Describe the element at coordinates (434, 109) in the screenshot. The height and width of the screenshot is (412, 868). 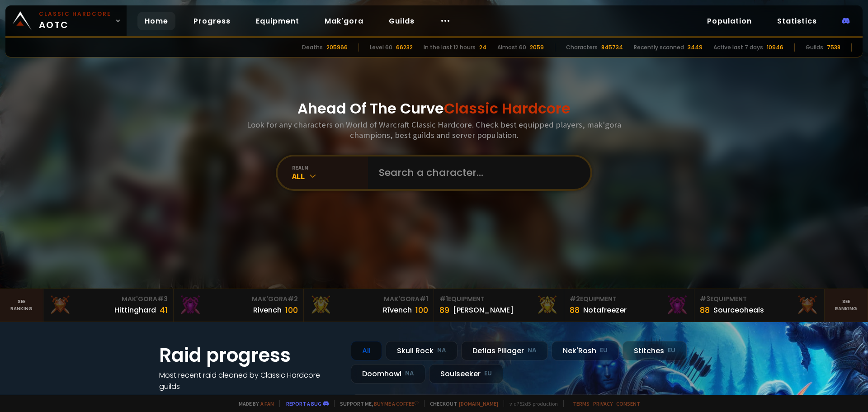
I see `h1: Ahead Of The Curve` at that location.